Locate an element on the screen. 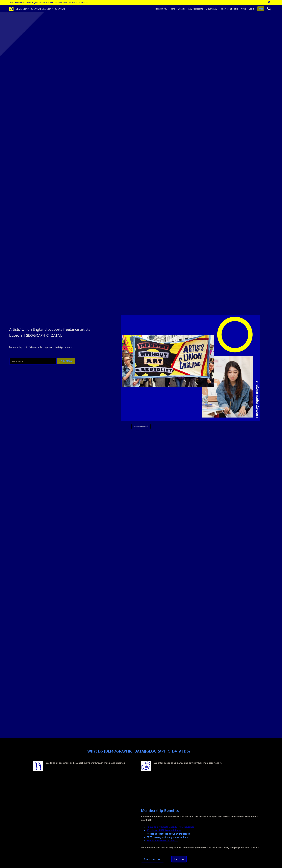  a: Rates of Pay is located at coordinates (161, 9).